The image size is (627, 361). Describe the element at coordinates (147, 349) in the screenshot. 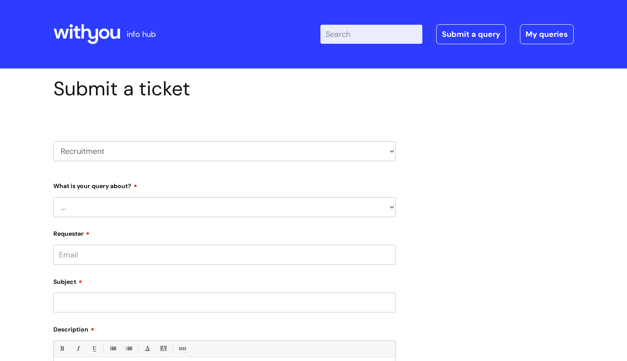

I see `a: Font Color` at that location.